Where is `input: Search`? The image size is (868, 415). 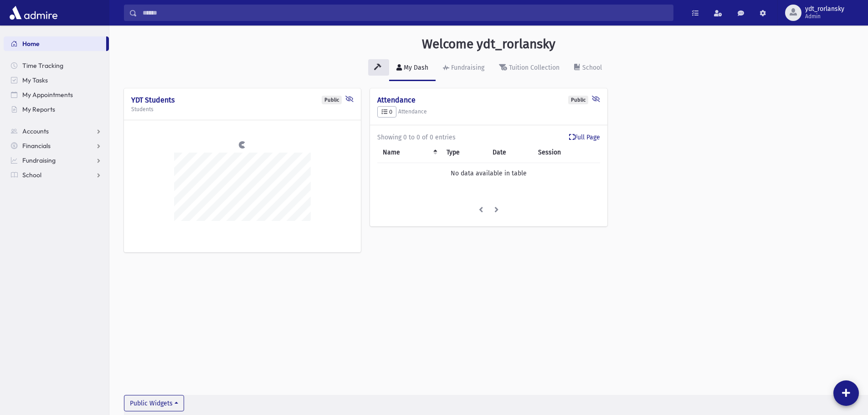
input: Search is located at coordinates (405, 12).